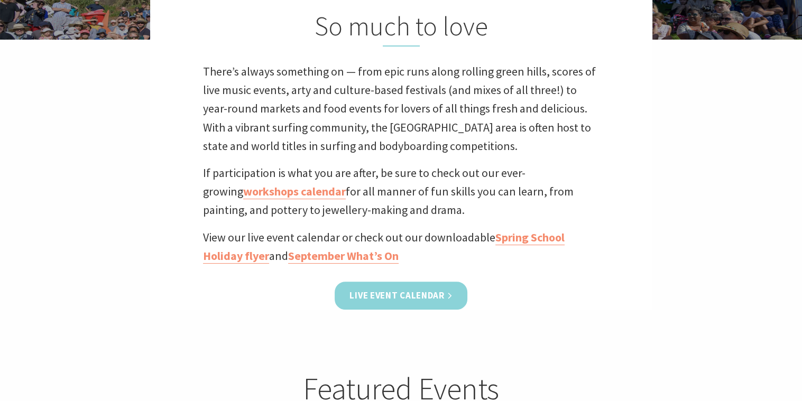  I want to click on a: September What’s On, so click(343, 256).